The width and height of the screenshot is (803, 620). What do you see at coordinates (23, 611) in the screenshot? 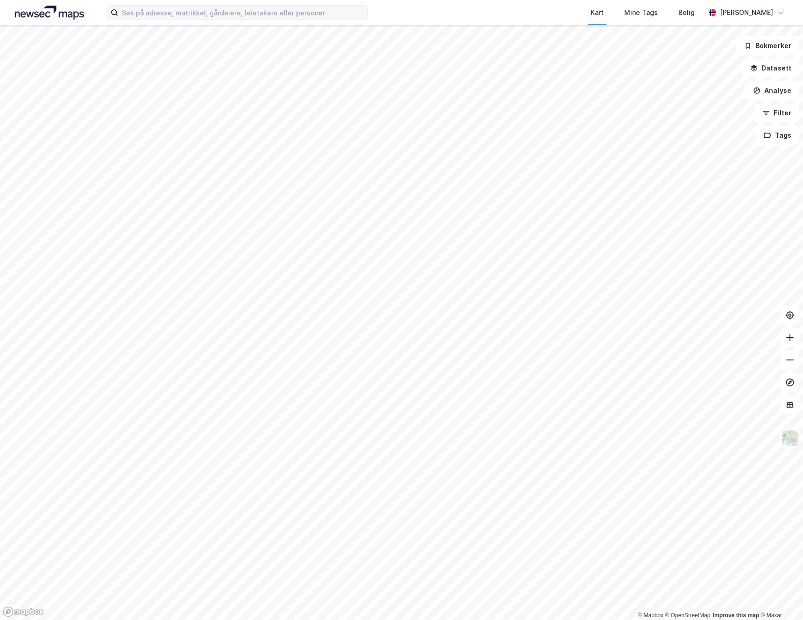
I see `a: Mapbox homepage` at bounding box center [23, 611].